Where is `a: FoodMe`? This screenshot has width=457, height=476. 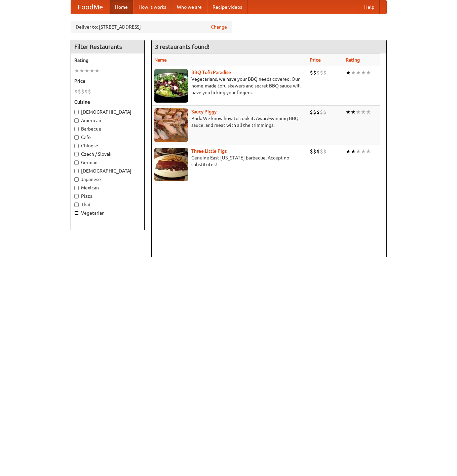 a: FoodMe is located at coordinates (90, 7).